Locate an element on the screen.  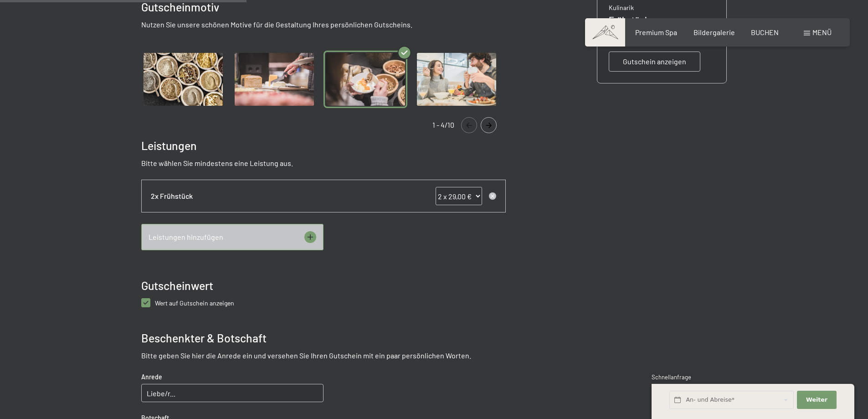
span: BUCHEN is located at coordinates (764, 32).